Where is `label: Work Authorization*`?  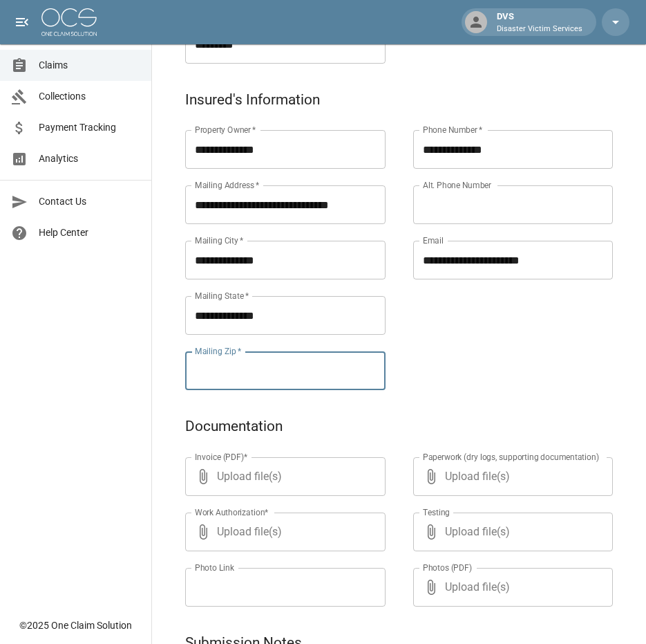 label: Work Authorization* is located at coordinates (231, 512).